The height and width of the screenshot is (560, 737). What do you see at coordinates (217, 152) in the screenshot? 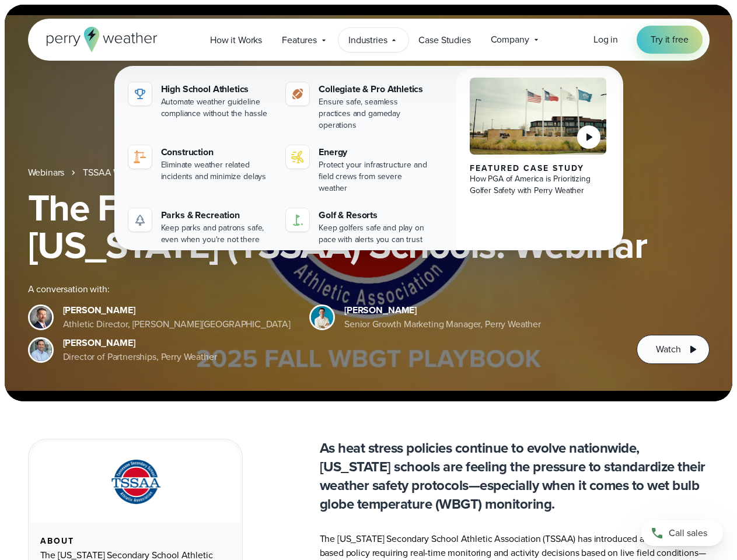
I see `div: Construction` at bounding box center [217, 152].